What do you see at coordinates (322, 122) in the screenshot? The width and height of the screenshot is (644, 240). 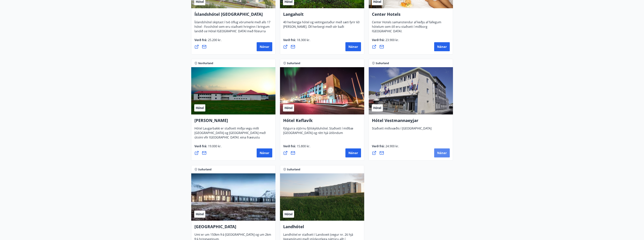 I see `h4: Hótel Keflavík` at bounding box center [322, 122].